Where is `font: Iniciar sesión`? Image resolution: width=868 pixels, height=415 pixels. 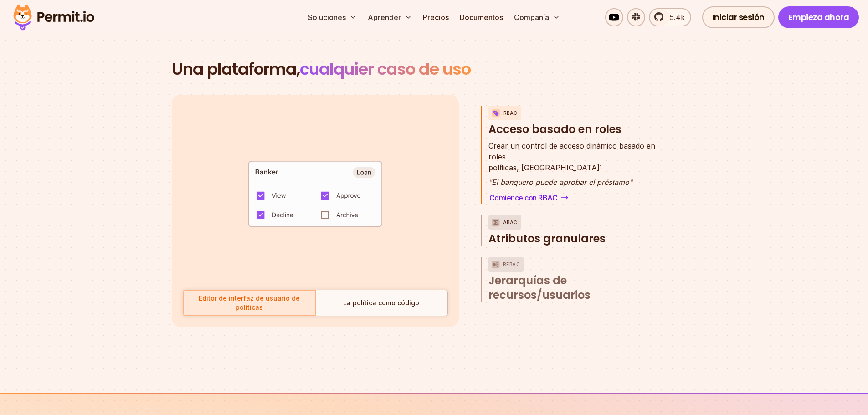
font: Iniciar sesión is located at coordinates (738, 17).